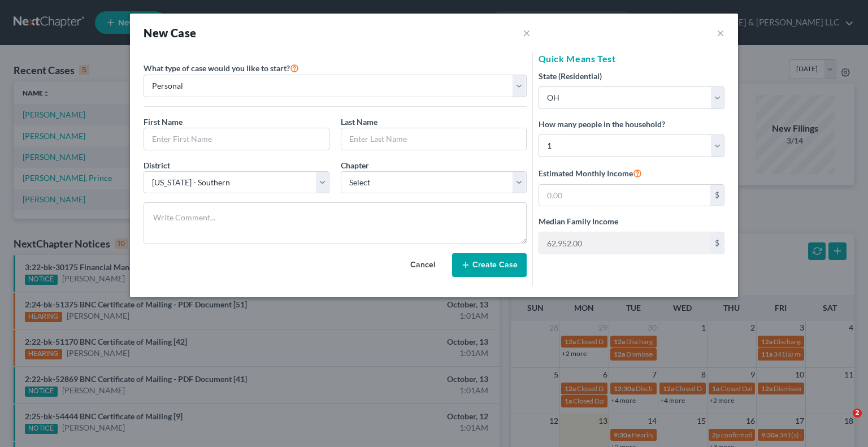  Describe the element at coordinates (221, 68) in the screenshot. I see `label: What type of case would you like to start?` at that location.